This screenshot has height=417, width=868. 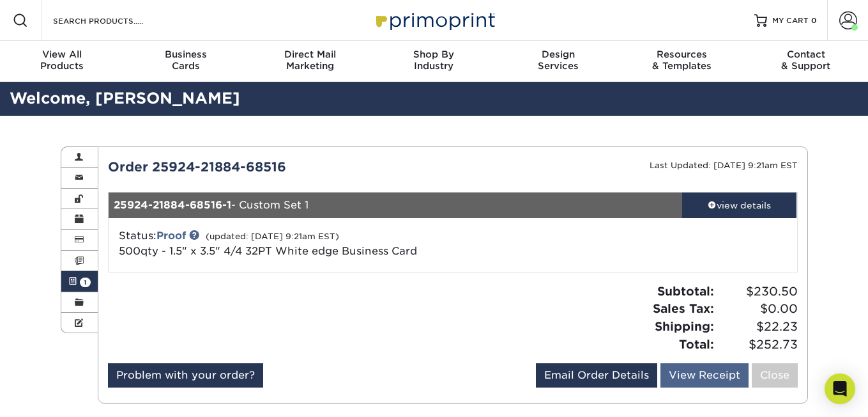 I want to click on span: Resources, so click(x=683, y=54).